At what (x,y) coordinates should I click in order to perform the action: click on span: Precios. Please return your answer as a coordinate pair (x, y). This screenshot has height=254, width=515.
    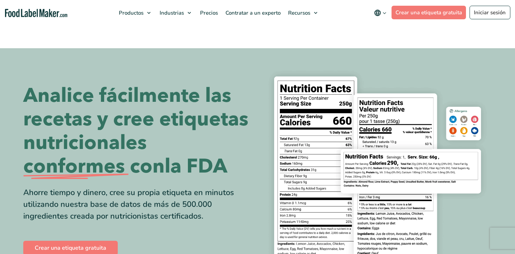
    Looking at the image, I should click on (208, 13).